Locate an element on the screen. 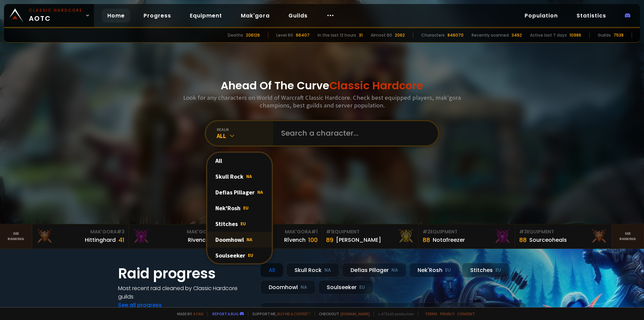  a: Mak'gora is located at coordinates (255, 16).